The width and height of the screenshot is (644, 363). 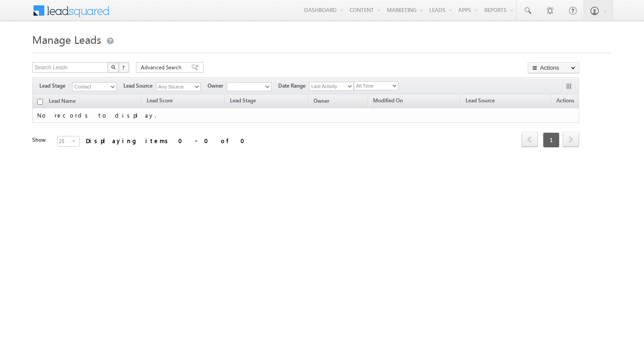 I want to click on span: Advanced Search, so click(x=162, y=67).